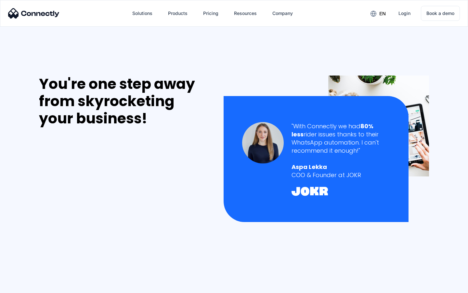  I want to click on a: Pricing, so click(211, 13).